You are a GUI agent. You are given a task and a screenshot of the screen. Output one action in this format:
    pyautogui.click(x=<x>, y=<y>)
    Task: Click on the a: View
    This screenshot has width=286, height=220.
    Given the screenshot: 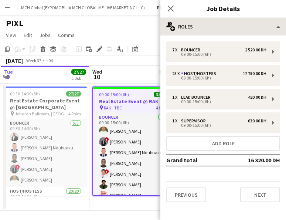 What is the action you would take?
    pyautogui.click(x=11, y=35)
    